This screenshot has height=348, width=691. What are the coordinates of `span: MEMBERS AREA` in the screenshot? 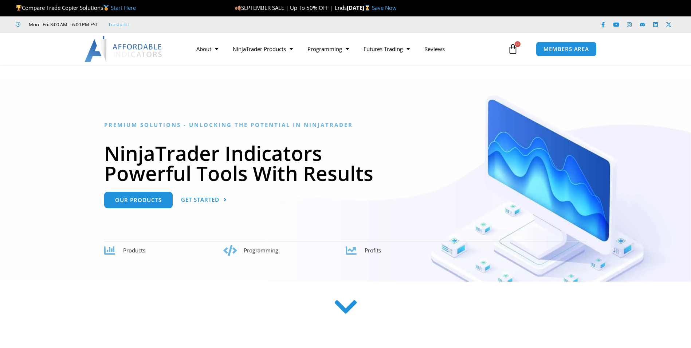 It's located at (566, 49).